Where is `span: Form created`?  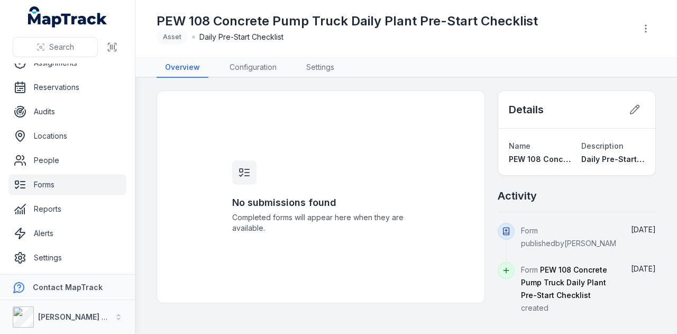 span: Form created is located at coordinates (563, 288).